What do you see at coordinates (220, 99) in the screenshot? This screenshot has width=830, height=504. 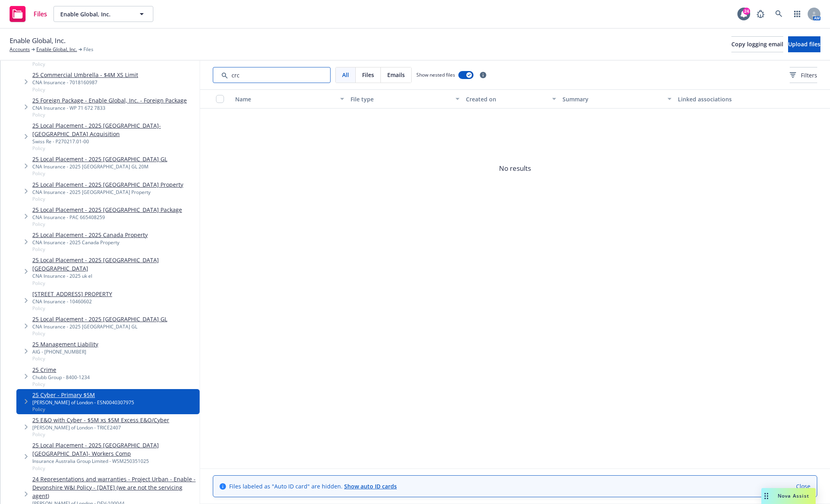 I see `input: Select all` at bounding box center [220, 99].